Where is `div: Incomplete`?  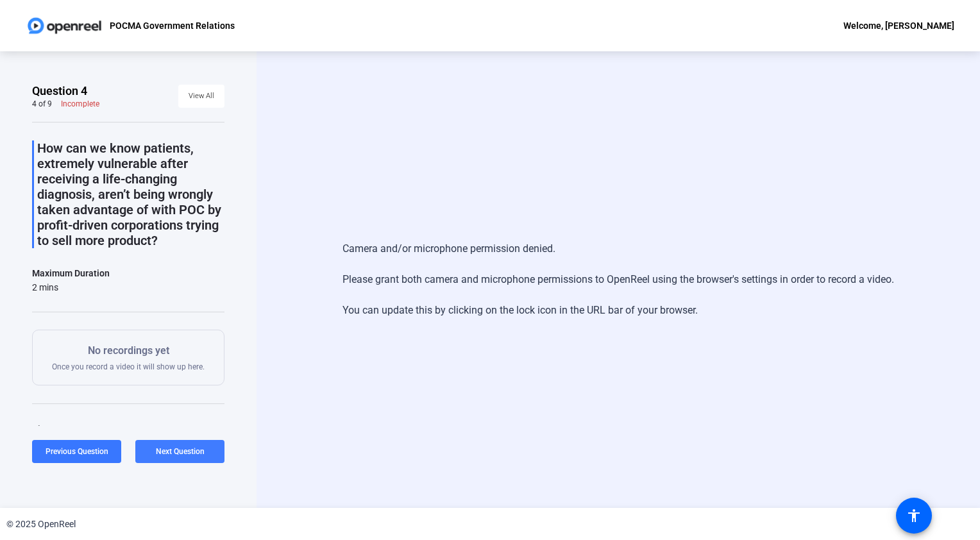
div: Incomplete is located at coordinates (81, 104).